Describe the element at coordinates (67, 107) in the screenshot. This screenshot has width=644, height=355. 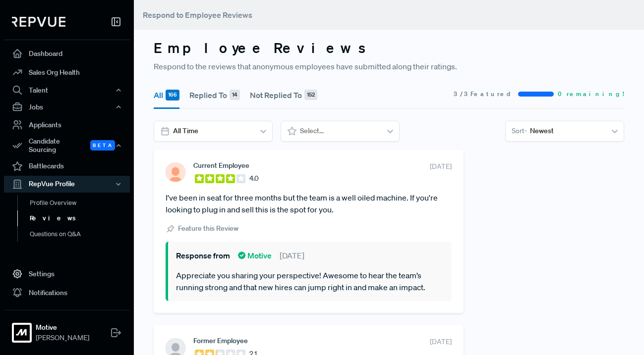
I see `div: Jobs` at that location.